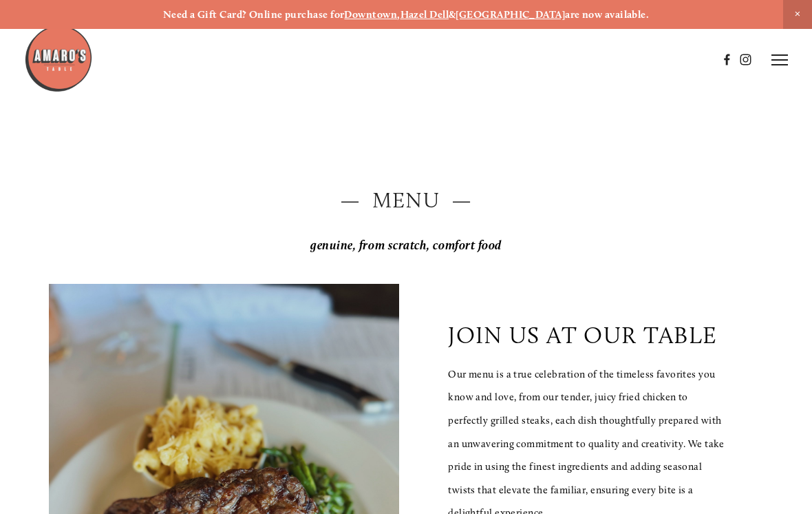  What do you see at coordinates (406, 200) in the screenshot?
I see `h2: — Menu —` at bounding box center [406, 200].